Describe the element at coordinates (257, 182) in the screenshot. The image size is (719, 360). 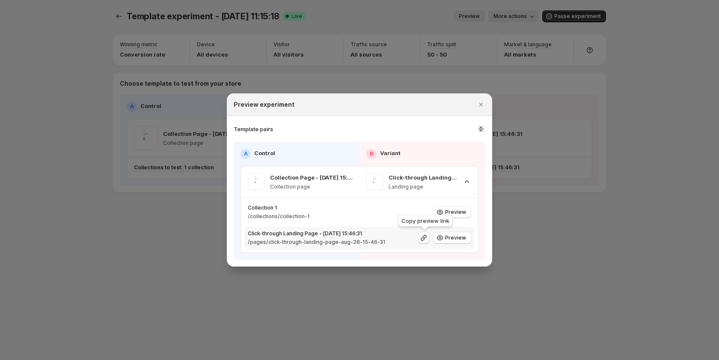
I see `img: Collection Page - Aug 28, 15:45:42` at that location.